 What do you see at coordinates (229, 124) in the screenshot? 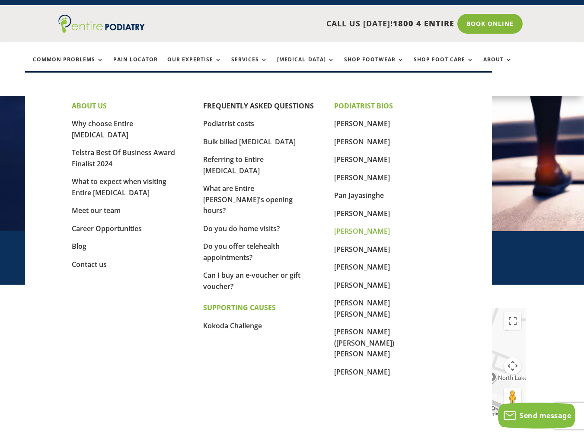
I see `a: Podiatrist costs` at bounding box center [229, 124].